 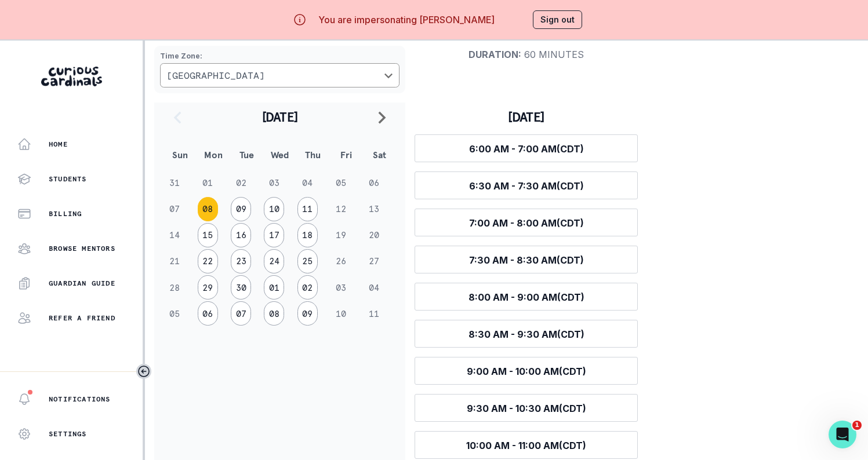 I want to click on strong: Time Zone :, so click(x=181, y=56).